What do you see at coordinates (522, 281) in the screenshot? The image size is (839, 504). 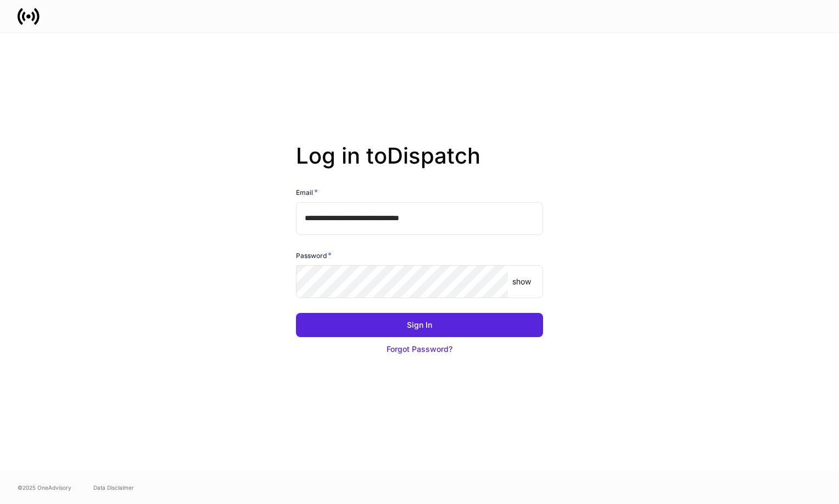 I see `p: show` at bounding box center [522, 281].